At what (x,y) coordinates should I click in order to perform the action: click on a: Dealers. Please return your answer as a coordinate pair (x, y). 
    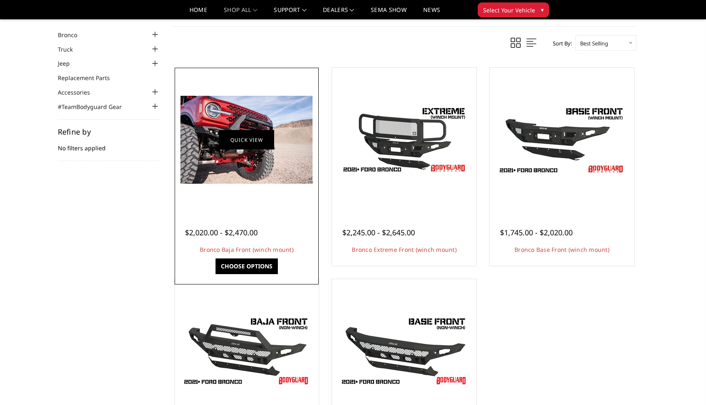
    Looking at the image, I should click on (339, 13).